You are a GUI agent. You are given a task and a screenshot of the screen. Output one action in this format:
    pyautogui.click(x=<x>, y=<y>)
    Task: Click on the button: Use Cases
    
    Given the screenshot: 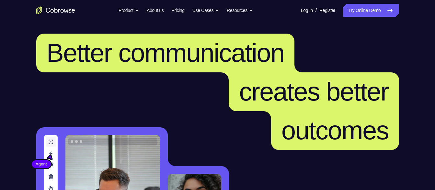 What is the action you would take?
    pyautogui.click(x=206, y=10)
    